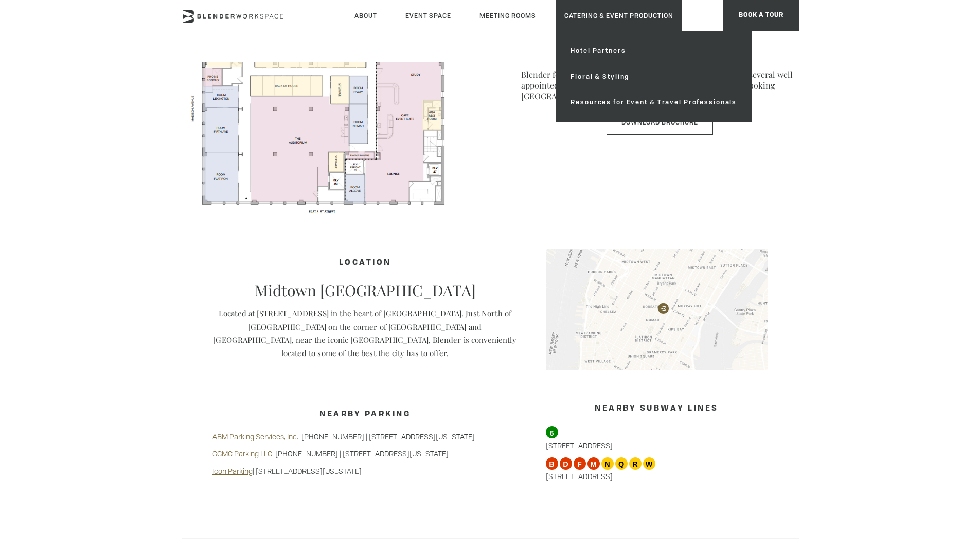  I want to click on a: Download Brochure, so click(659, 122).